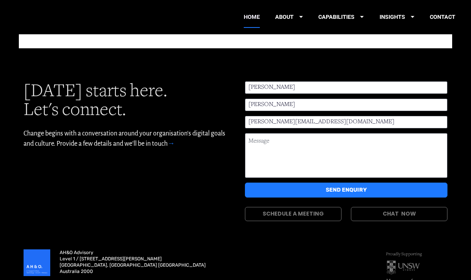 This screenshot has width=471, height=280. Describe the element at coordinates (397, 17) in the screenshot. I see `a: INSIGHTS` at that location.